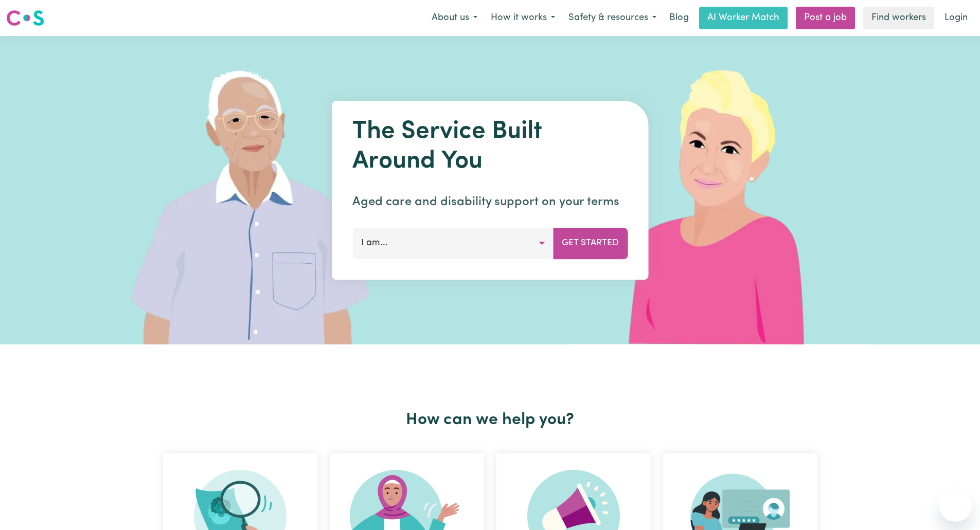 This screenshot has height=530, width=980. Describe the element at coordinates (825, 18) in the screenshot. I see `a: Post a job` at that location.